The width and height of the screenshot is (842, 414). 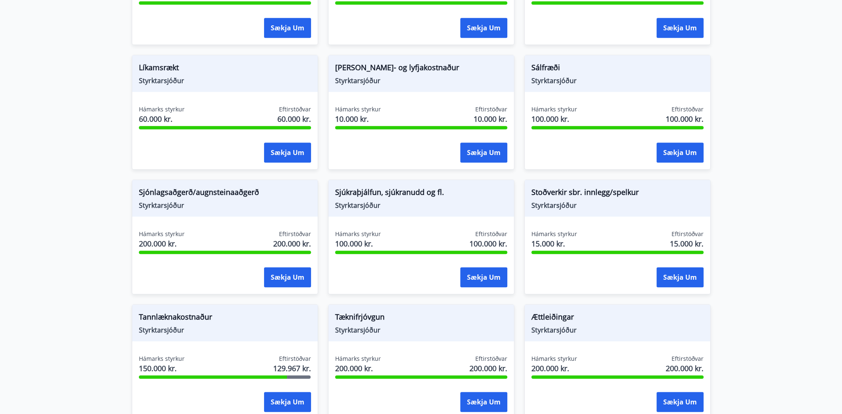 I want to click on span: 129.967 kr., so click(x=292, y=368).